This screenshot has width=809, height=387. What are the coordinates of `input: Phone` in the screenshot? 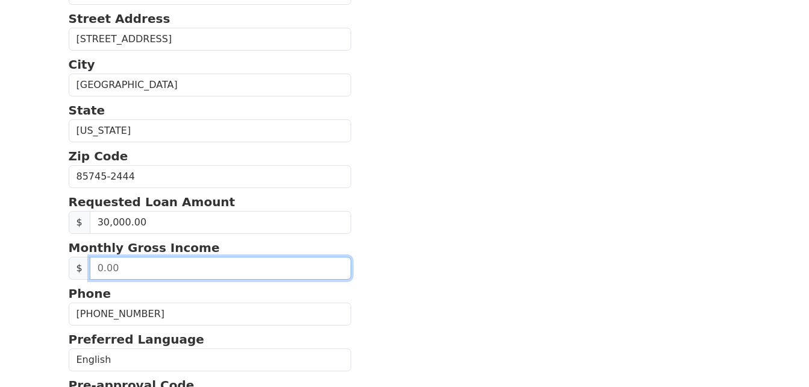 It's located at (210, 314).